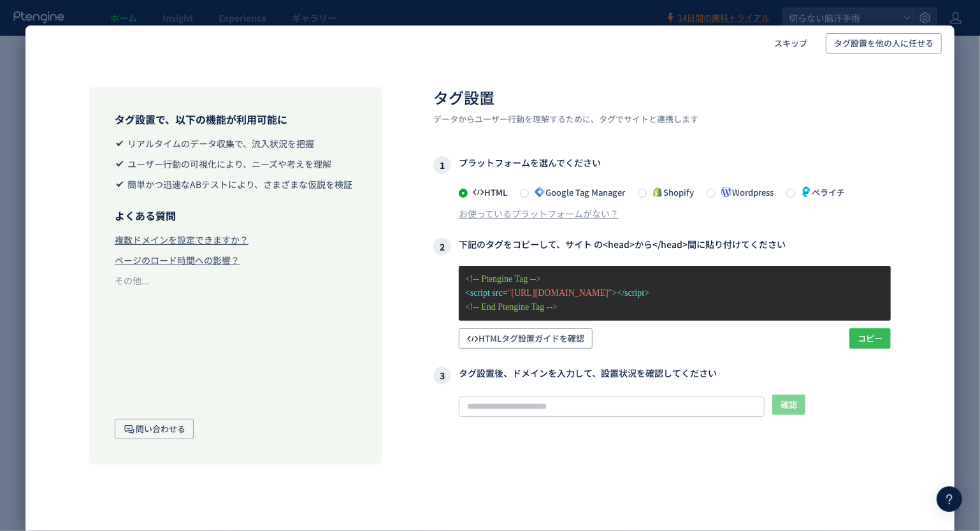 The image size is (980, 531). Describe the element at coordinates (820, 192) in the screenshot. I see `span: ペライチ` at that location.